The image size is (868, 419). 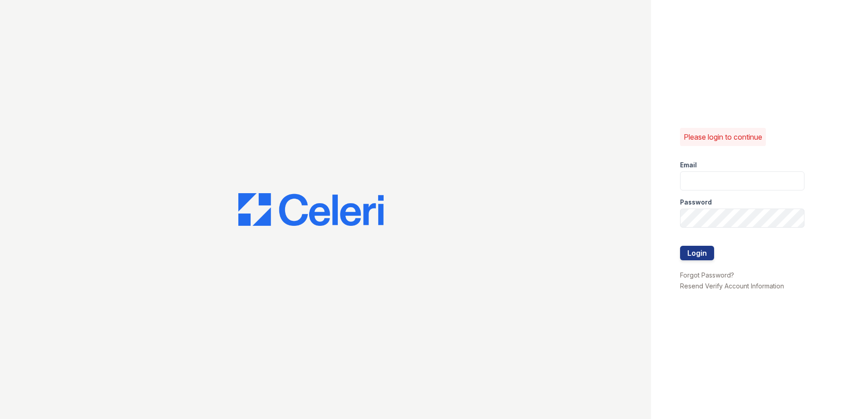 What do you see at coordinates (697, 253) in the screenshot?
I see `button: Login` at bounding box center [697, 253].